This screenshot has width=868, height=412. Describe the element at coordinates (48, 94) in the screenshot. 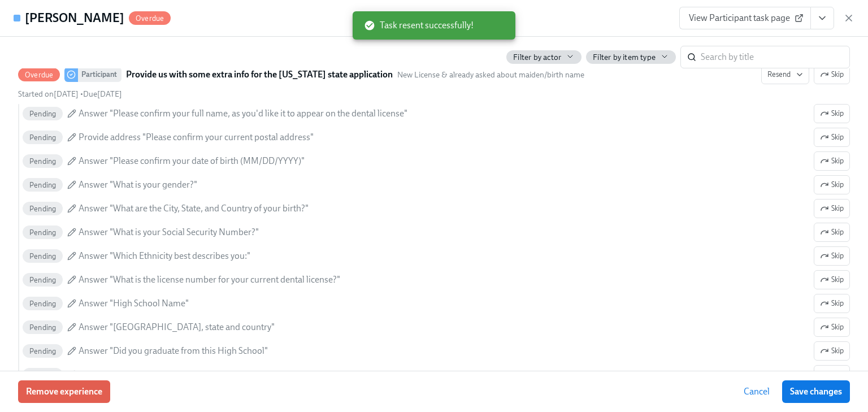

I see `span: Wednesday, May 21st 2025, 2:04 pm` at that location.